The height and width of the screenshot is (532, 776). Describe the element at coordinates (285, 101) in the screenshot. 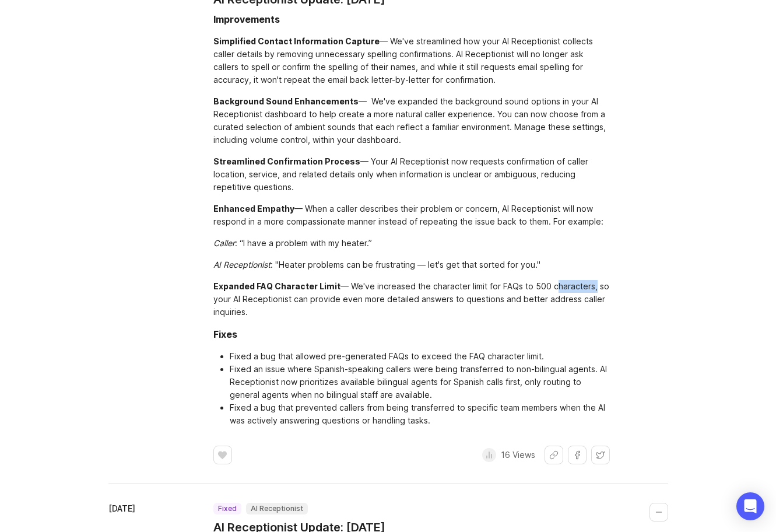

I see `div: Background Sound Enhancements` at that location.